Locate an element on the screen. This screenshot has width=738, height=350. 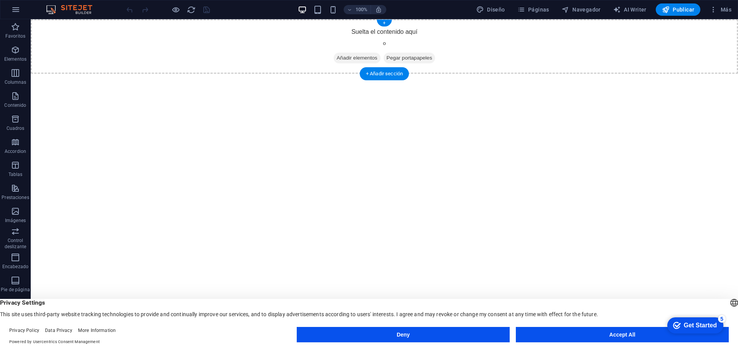
span: Páginas is located at coordinates (533, 10).